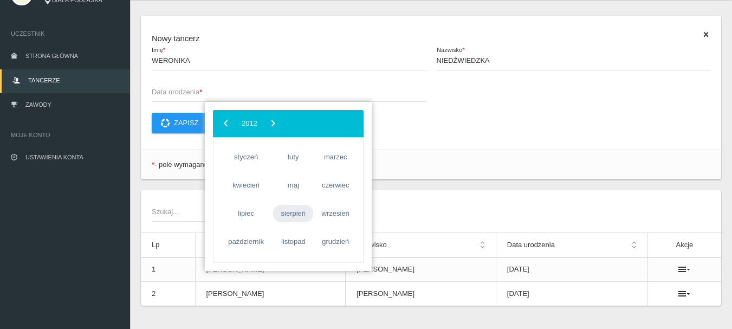 This screenshot has height=329, width=732. Describe the element at coordinates (51, 56) in the screenshot. I see `span: Strona główna` at that location.